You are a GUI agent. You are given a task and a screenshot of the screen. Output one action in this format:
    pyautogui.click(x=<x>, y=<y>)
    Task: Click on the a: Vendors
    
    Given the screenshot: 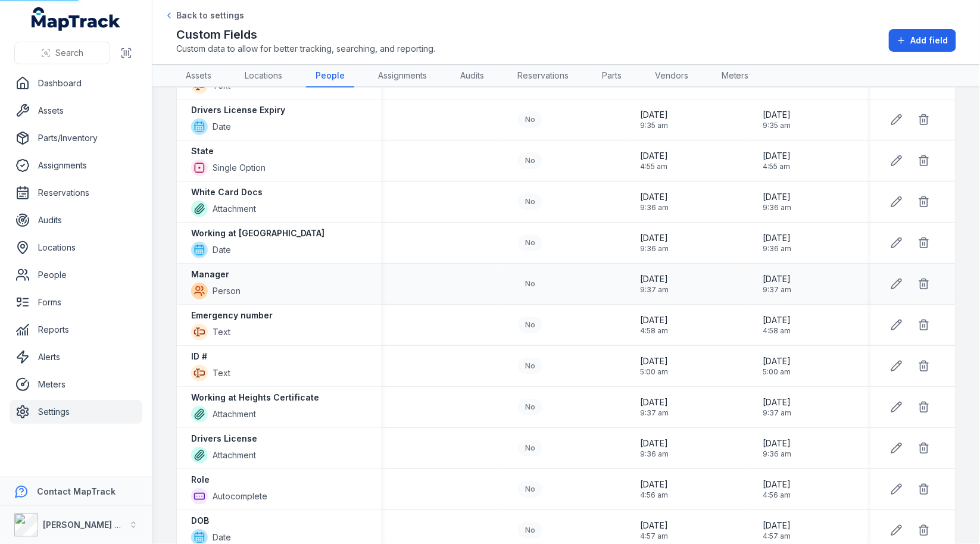 What is the action you would take?
    pyautogui.click(x=671, y=76)
    